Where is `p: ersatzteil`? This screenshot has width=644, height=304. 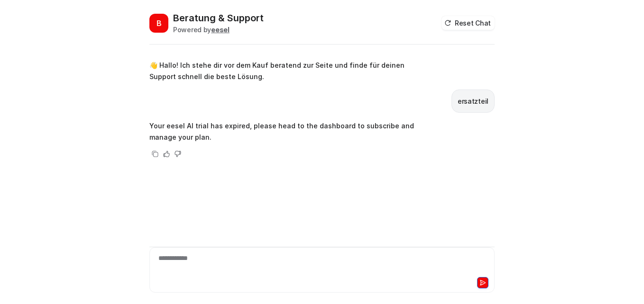 p: ersatzteil is located at coordinates (473, 101).